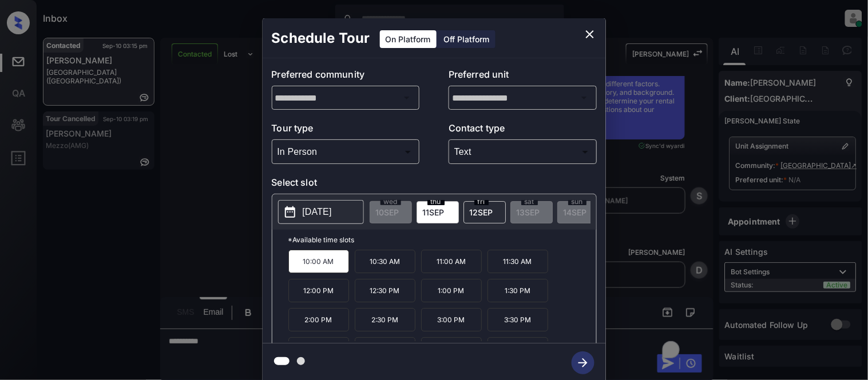  What do you see at coordinates (451, 261) in the screenshot?
I see `p: 11:00 AM` at bounding box center [451, 261].